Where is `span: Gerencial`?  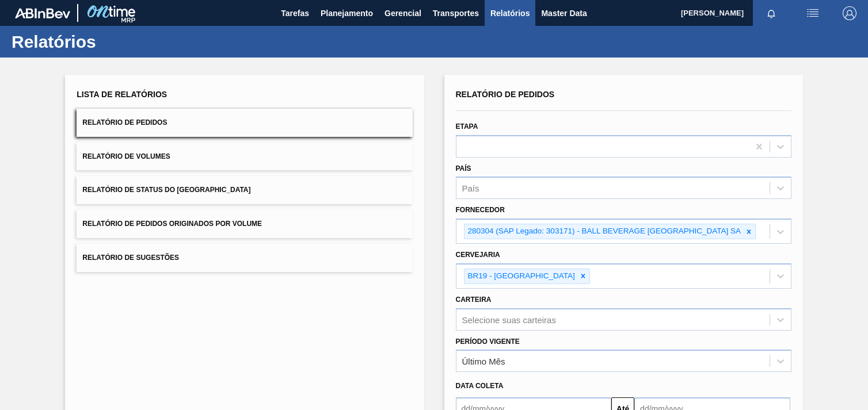
span: Gerencial is located at coordinates (403, 13).